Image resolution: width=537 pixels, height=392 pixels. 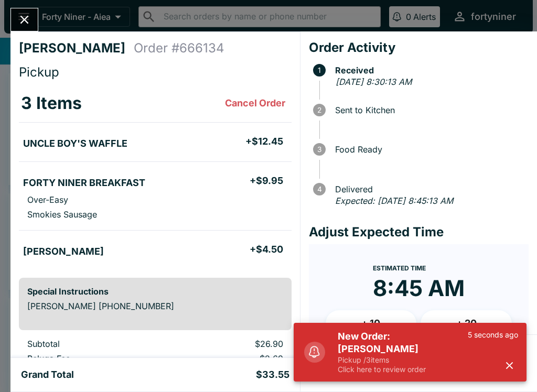 What do you see at coordinates (273, 375) in the screenshot?
I see `h5: $33.55` at bounding box center [273, 375].